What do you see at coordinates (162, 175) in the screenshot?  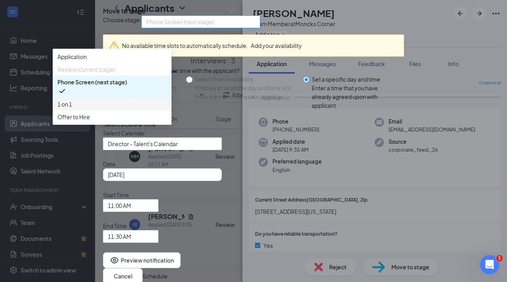 I see `input: Aug 26, 2025` at bounding box center [162, 175].